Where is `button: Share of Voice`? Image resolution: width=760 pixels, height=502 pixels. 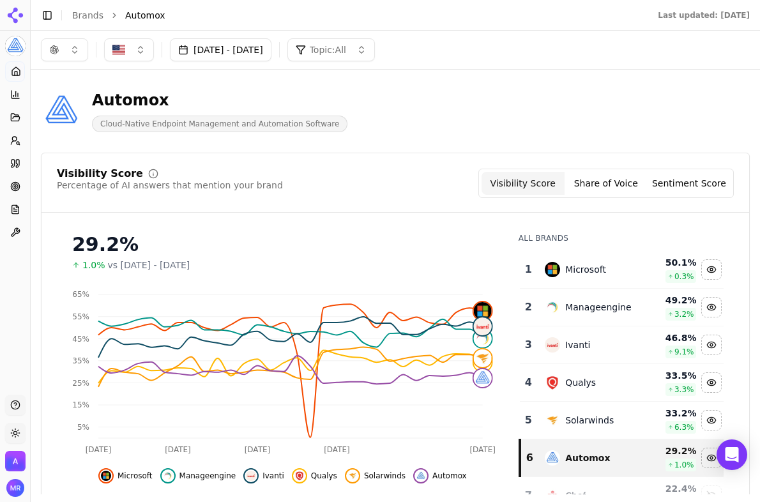
button: Share of Voice is located at coordinates (606, 183).